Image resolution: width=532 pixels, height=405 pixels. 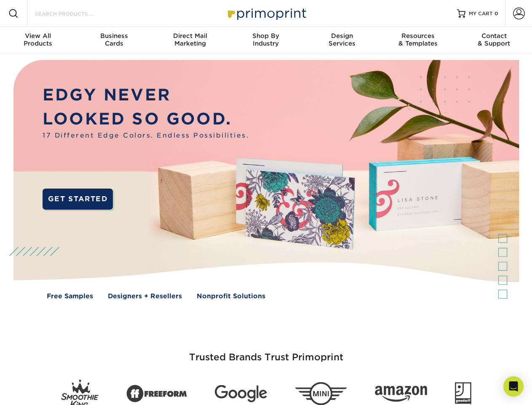 I want to click on div: Services, so click(x=342, y=39).